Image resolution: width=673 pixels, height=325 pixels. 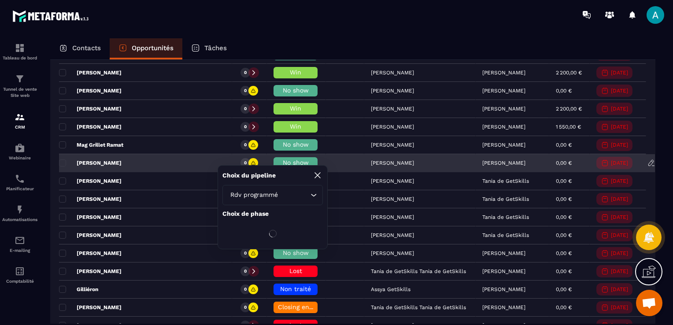 What do you see at coordinates (303, 307) in the screenshot?
I see `span: Closing en cours` at bounding box center [303, 307].